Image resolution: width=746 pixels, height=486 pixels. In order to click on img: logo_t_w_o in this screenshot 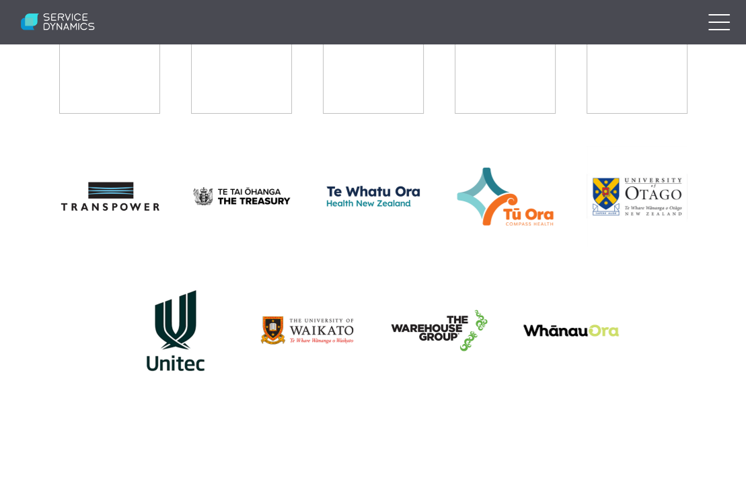, I will do `click(373, 196)`.